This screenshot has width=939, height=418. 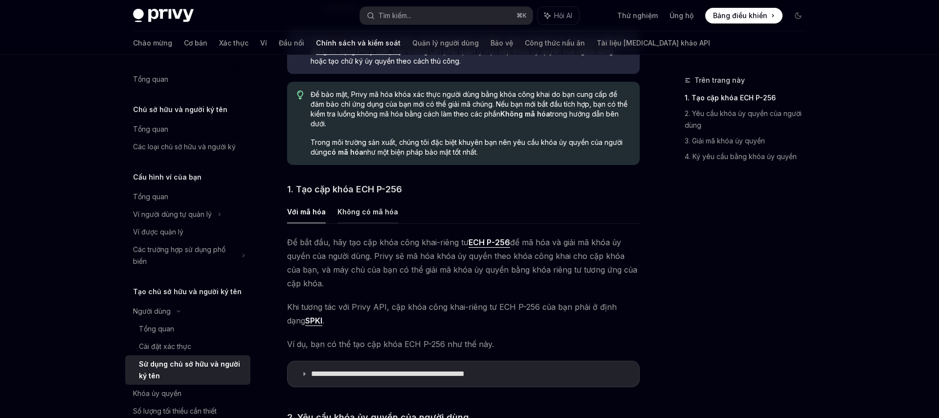 I want to click on font: Trên trang này, so click(x=720, y=80).